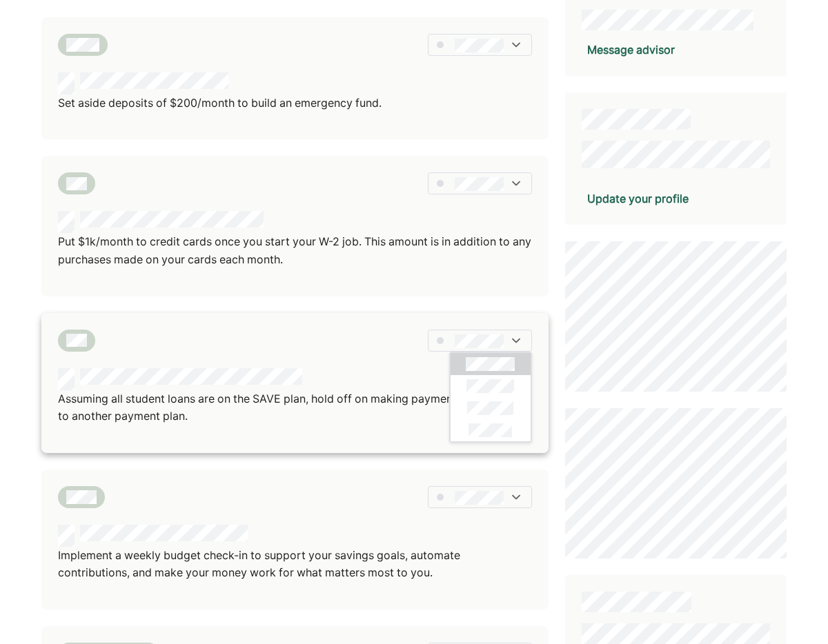  What do you see at coordinates (295, 250) in the screenshot?
I see `p: Put $1k/month to credit cards once you start your W-2 job. This amount is in addition to any purc...` at bounding box center [295, 250].